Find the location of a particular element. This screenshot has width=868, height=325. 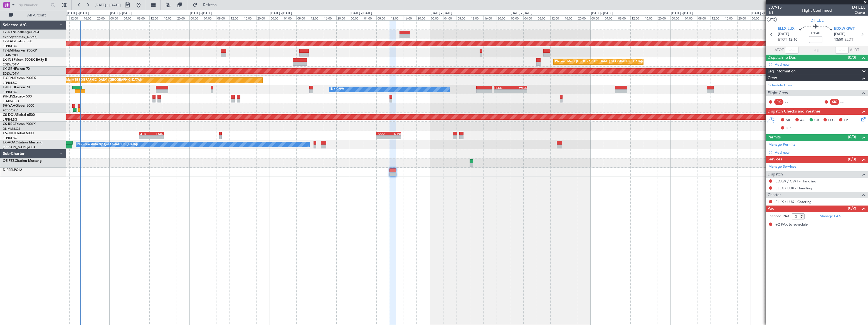

span: FFC is located at coordinates (831, 120).